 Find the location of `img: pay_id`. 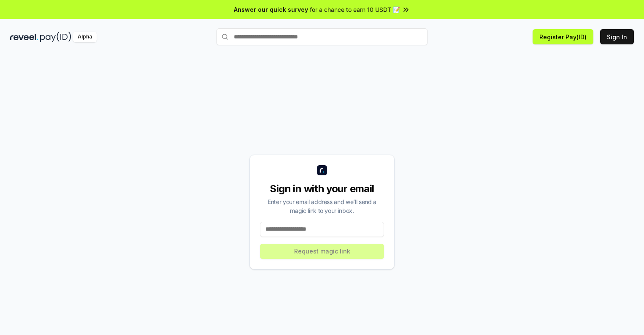

img: pay_id is located at coordinates (56, 37).